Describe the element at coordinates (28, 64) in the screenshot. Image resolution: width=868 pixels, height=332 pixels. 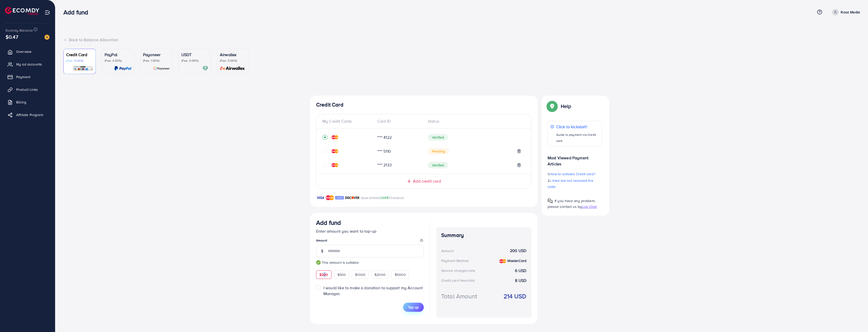
I see `a: My ad accounts` at that location.